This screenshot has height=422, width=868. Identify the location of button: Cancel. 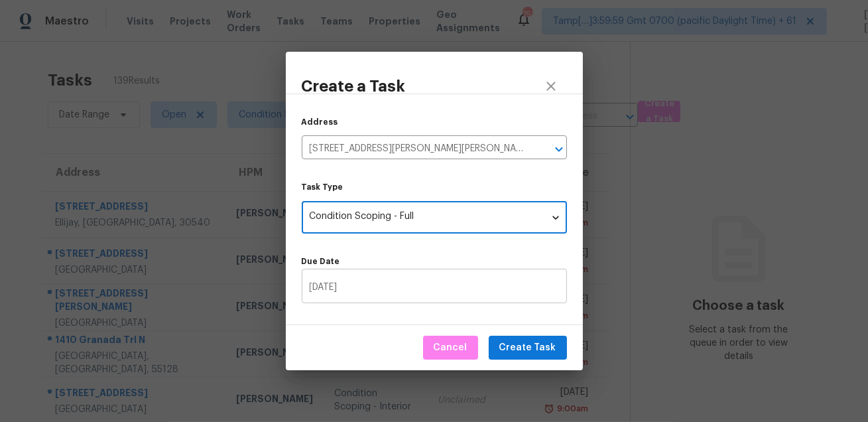
(450, 347).